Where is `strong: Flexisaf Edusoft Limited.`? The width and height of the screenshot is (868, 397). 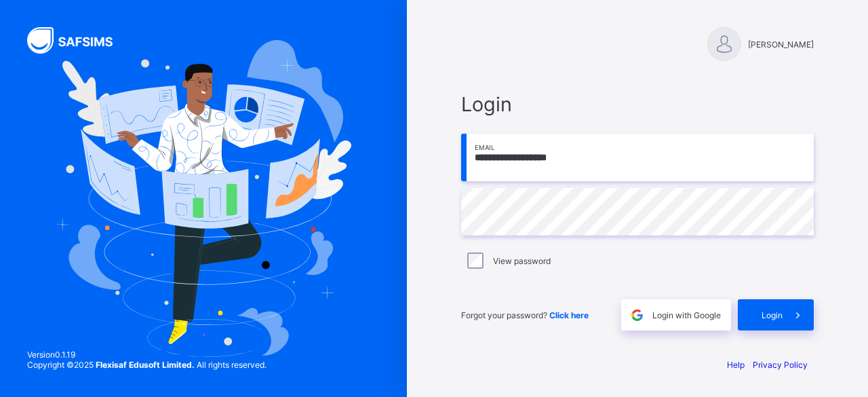
strong: Flexisaf Edusoft Limited. is located at coordinates (145, 364).